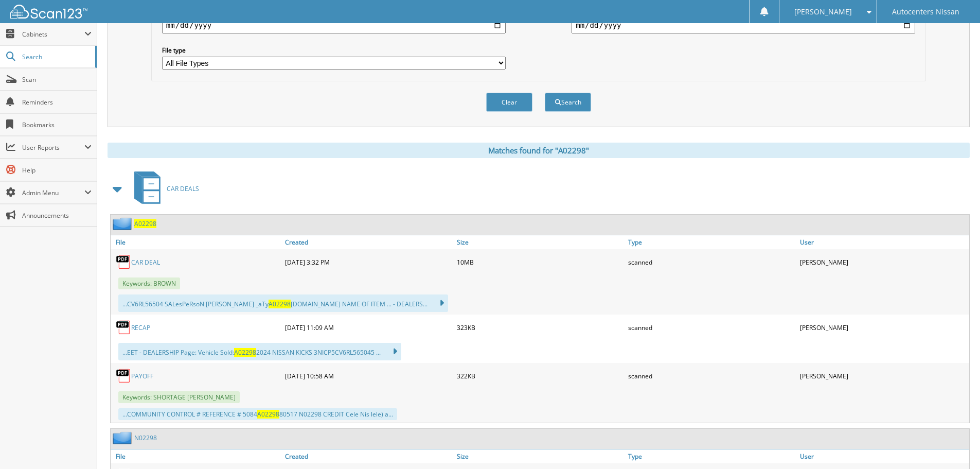 This screenshot has height=469, width=980. I want to click on div: ...EET - DEALERSHIP Page: Vehicle Sold: 2024 NISSAN KICKS 3NICP5CV6RL565045 ..., so click(259, 352).